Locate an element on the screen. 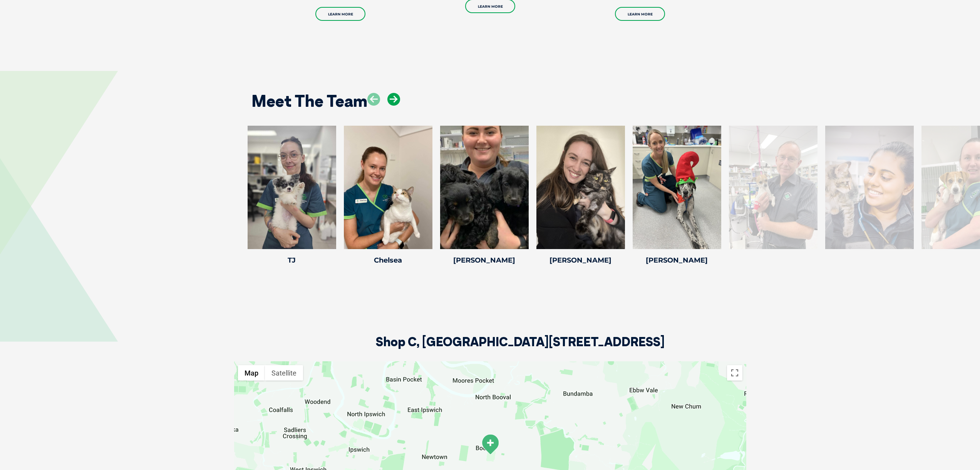  button: Show street map is located at coordinates (251, 373).